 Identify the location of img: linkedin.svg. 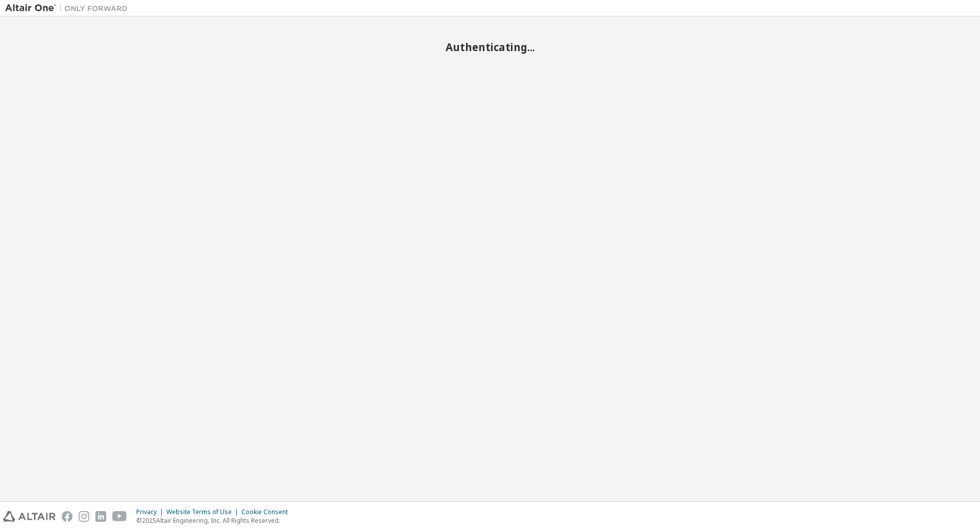
(101, 516).